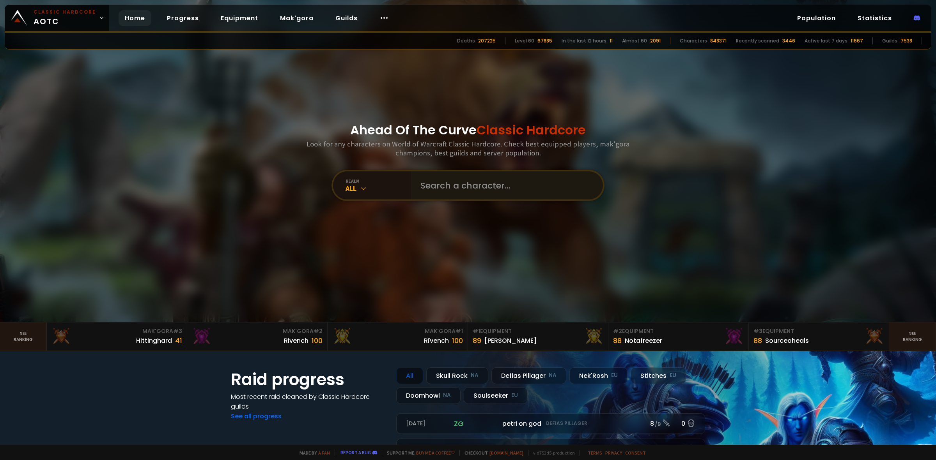  I want to click on a: Consent, so click(635, 453).